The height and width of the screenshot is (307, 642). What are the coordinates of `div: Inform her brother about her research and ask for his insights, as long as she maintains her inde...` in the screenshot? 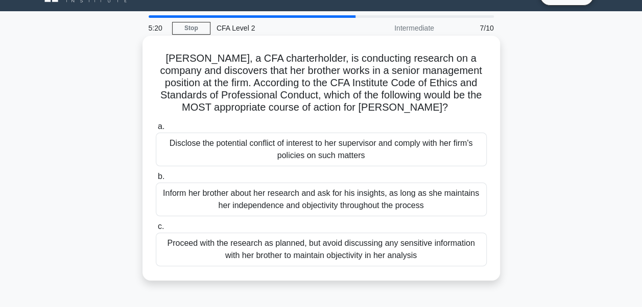 It's located at (321, 200).